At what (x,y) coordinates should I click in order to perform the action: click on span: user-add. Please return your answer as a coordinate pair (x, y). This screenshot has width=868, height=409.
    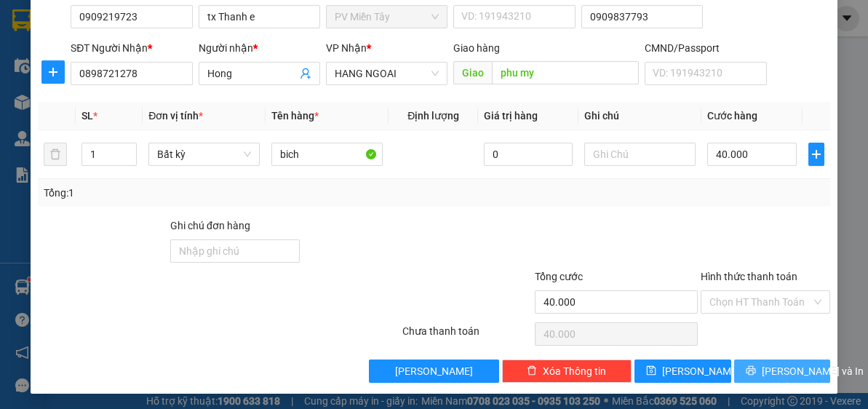
    Looking at the image, I should click on (306, 73).